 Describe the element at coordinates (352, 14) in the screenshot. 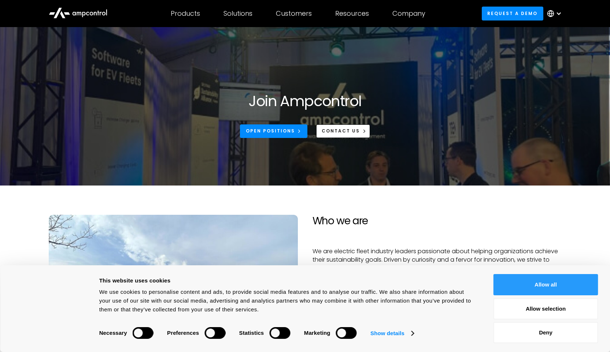

I see `div: Resources` at that location.